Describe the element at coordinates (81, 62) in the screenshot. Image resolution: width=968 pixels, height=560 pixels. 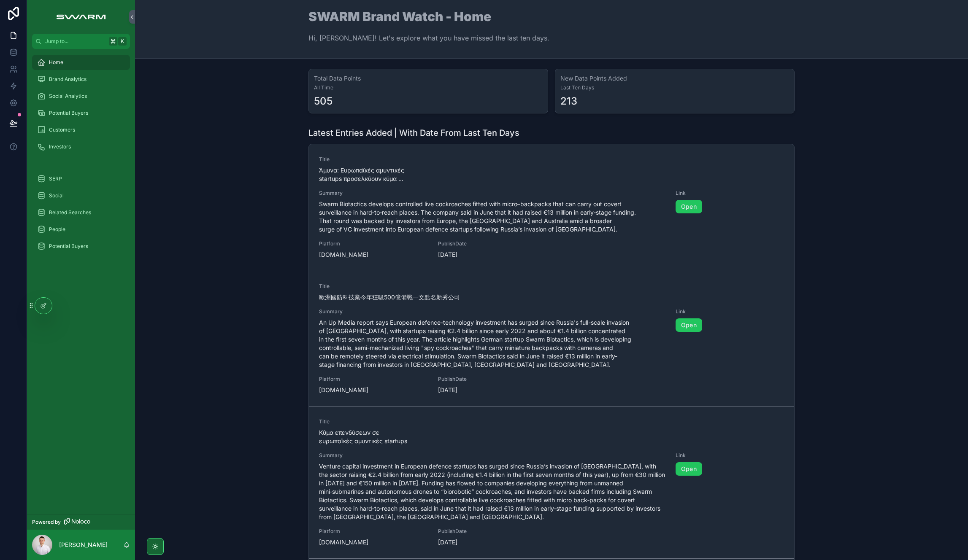
I see `a: Home` at that location.